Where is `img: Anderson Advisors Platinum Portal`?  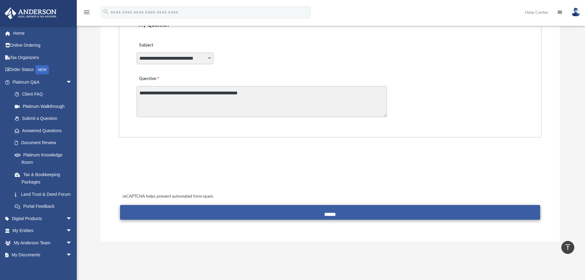
img: Anderson Advisors Platinum Portal is located at coordinates (30, 13).